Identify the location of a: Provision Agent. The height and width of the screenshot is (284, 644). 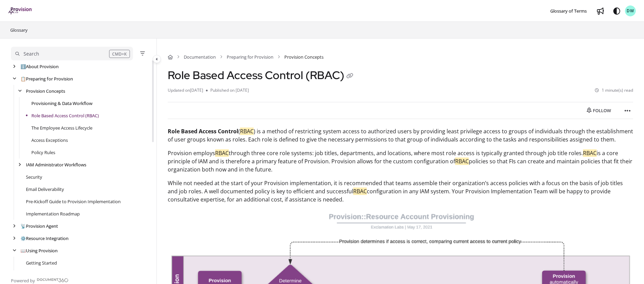
(39, 226).